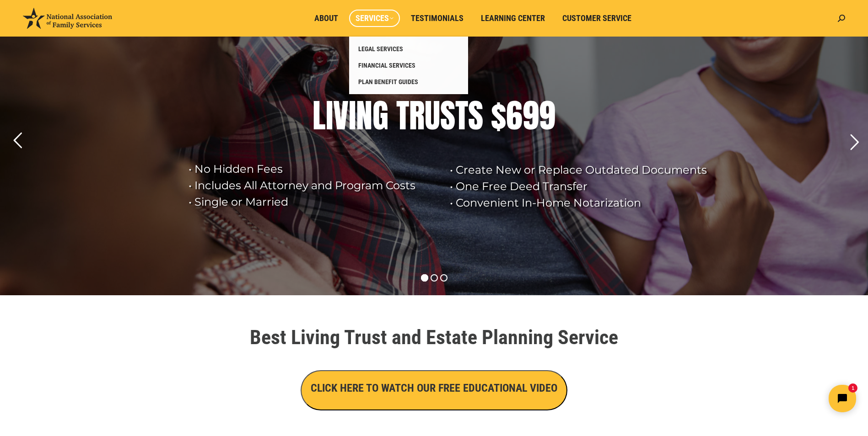  I want to click on div: U, so click(432, 116).